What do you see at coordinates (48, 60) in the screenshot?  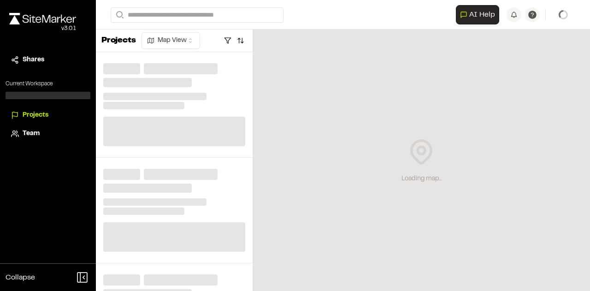 I see `a: Shares` at bounding box center [48, 60].